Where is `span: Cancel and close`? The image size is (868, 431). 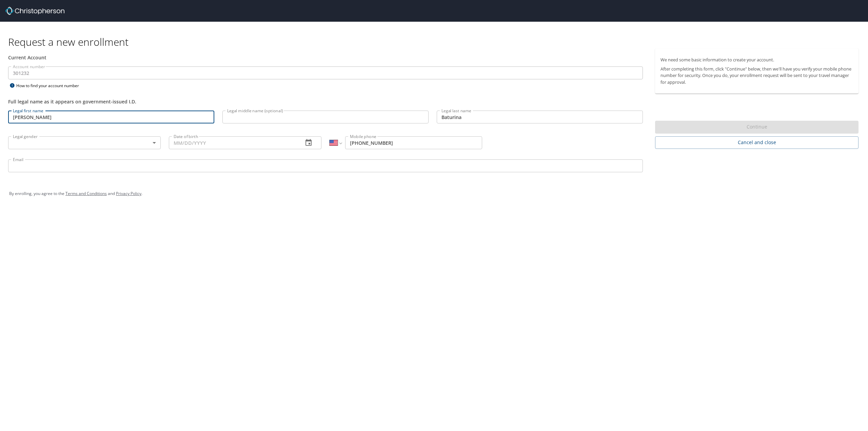 span: Cancel and close is located at coordinates (757, 142).